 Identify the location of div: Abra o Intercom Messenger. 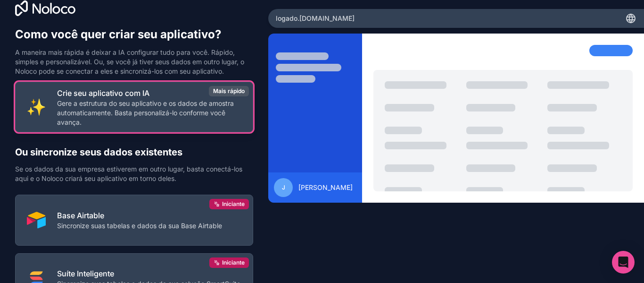
(623, 262).